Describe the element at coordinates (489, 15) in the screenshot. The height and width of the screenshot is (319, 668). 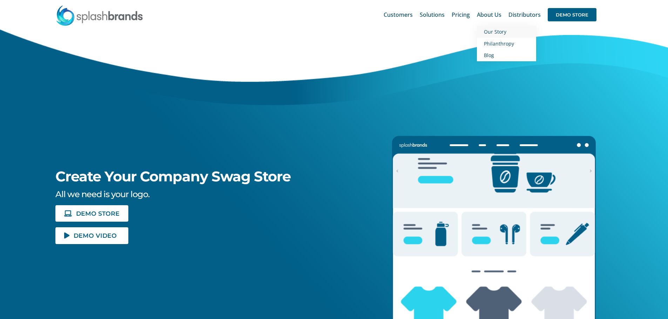
I see `span: About Us` at that location.